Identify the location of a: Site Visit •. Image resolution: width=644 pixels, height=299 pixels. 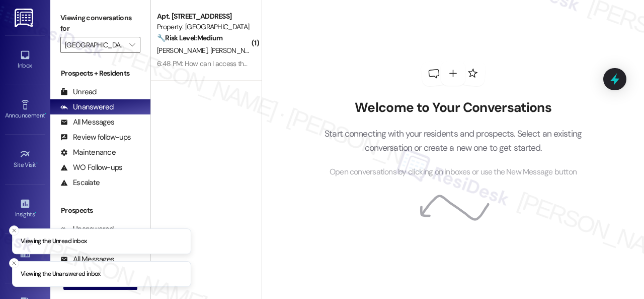
(25, 159).